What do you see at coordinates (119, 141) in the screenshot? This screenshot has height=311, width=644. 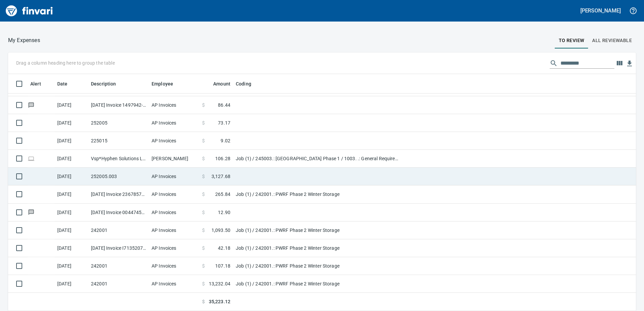 I see `td: 225015` at bounding box center [119, 141].